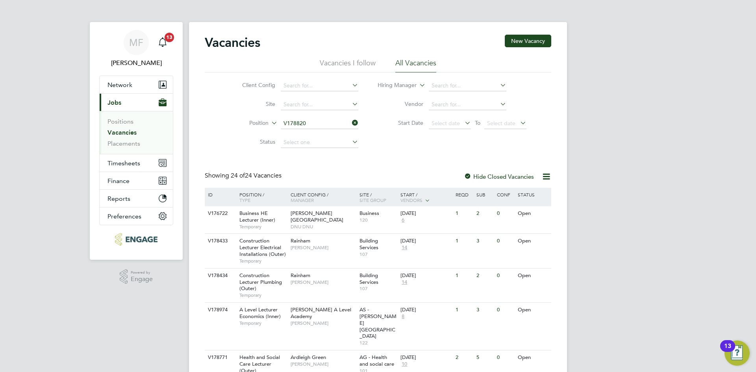 The image size is (756, 372). What do you see at coordinates (120, 85) in the screenshot?
I see `span: Network` at bounding box center [120, 85].